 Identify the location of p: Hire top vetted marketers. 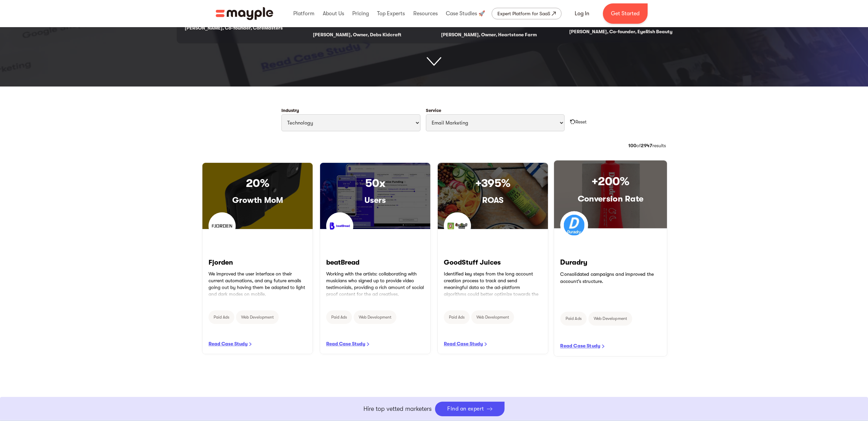
(398, 409).